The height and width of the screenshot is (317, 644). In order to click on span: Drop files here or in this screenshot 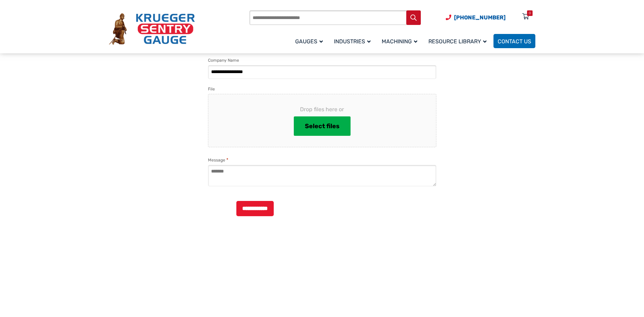, I will do `click(322, 110)`.